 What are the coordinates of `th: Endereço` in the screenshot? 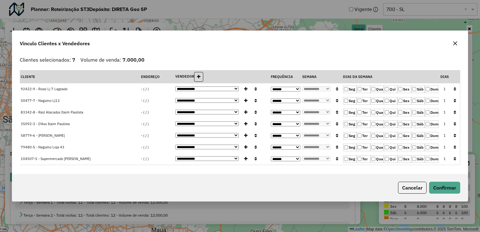 It's located at (157, 77).